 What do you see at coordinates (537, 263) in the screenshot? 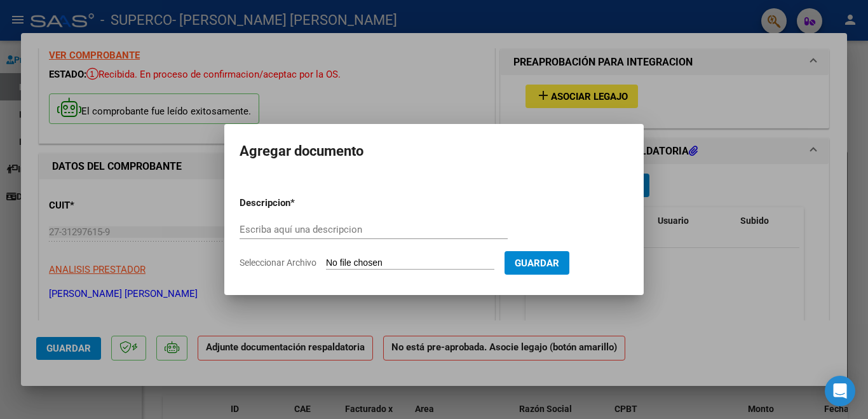
I see `span: Guardar` at bounding box center [537, 263].